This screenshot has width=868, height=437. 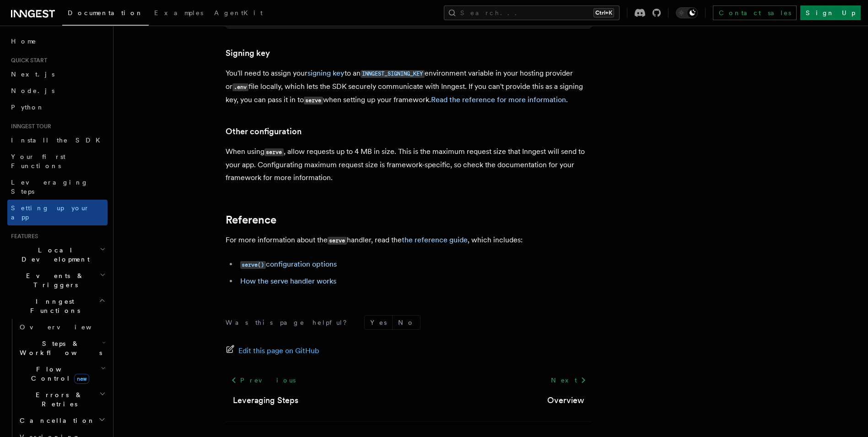 What do you see at coordinates (24, 41) in the screenshot?
I see `span: Home` at bounding box center [24, 41].